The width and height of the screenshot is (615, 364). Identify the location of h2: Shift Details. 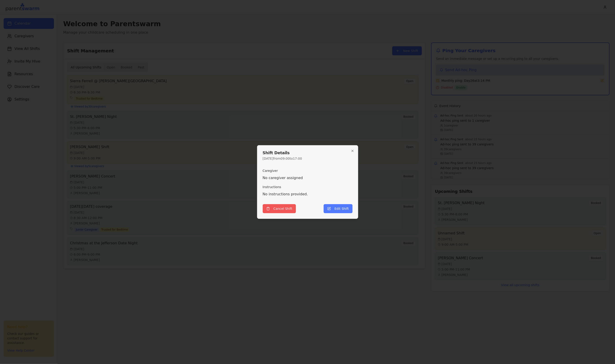
(308, 153).